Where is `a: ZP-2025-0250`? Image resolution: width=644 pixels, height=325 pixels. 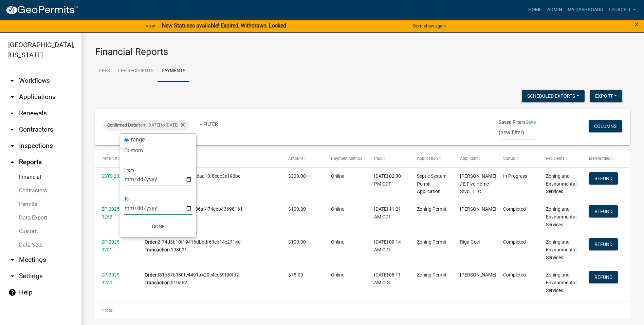
a: ZP-2025-0250 is located at coordinates (111, 278).